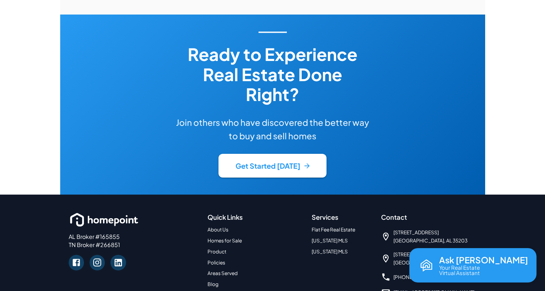  I want to click on a: Product, so click(217, 251).